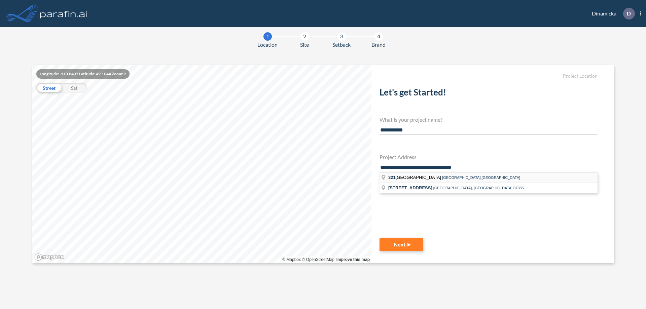 The height and width of the screenshot is (309, 646). I want to click on h5: Project Location, so click(488, 76).